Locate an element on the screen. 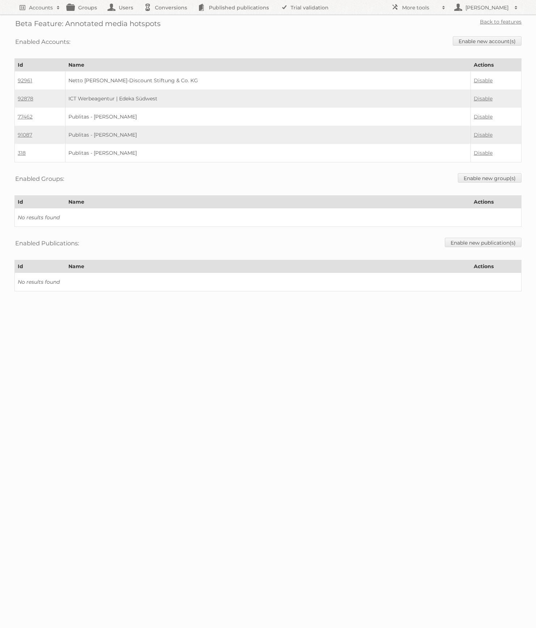 The width and height of the screenshot is (536, 628). h2: More tools is located at coordinates (420, 8).